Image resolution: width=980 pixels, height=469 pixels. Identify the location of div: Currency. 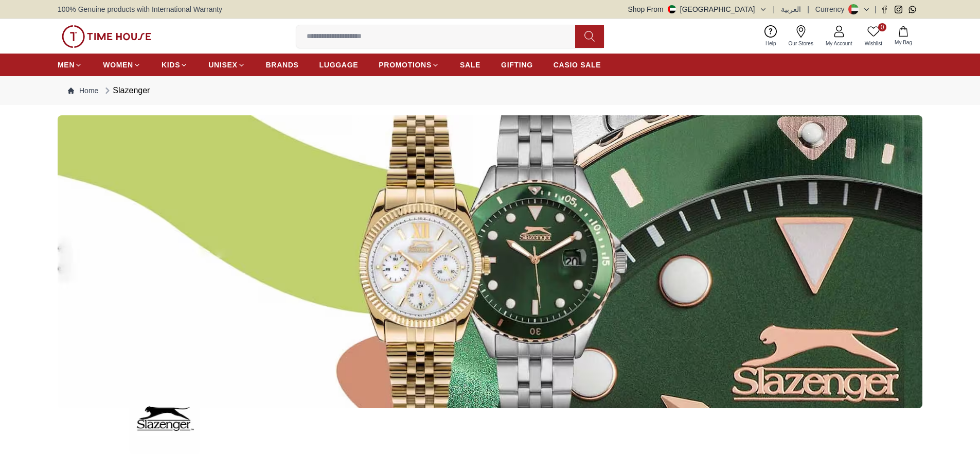
(832, 9).